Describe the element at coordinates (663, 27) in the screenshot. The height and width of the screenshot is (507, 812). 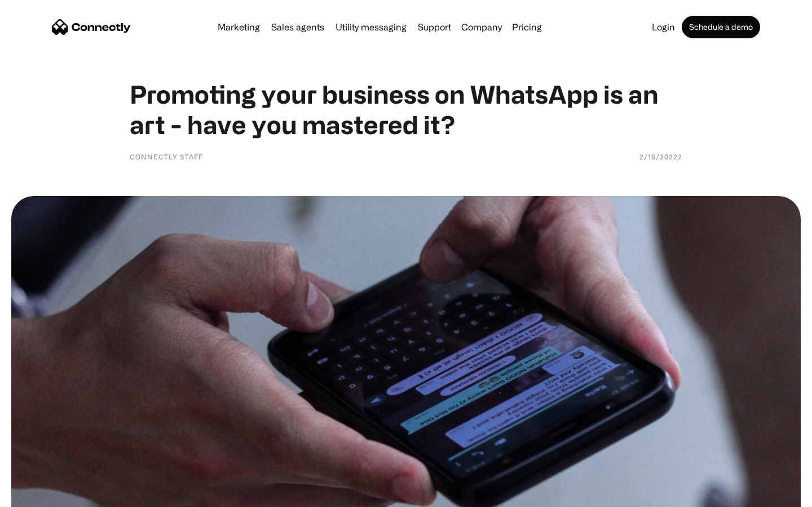
I see `a: Login` at that location.